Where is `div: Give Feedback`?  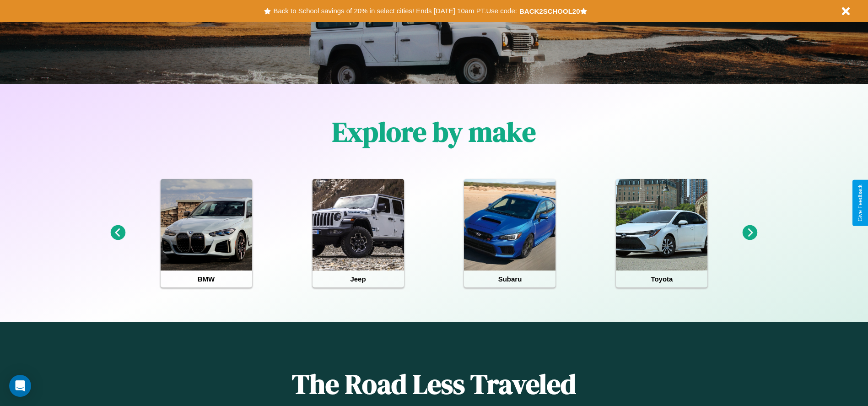 div: Give Feedback is located at coordinates (860, 203).